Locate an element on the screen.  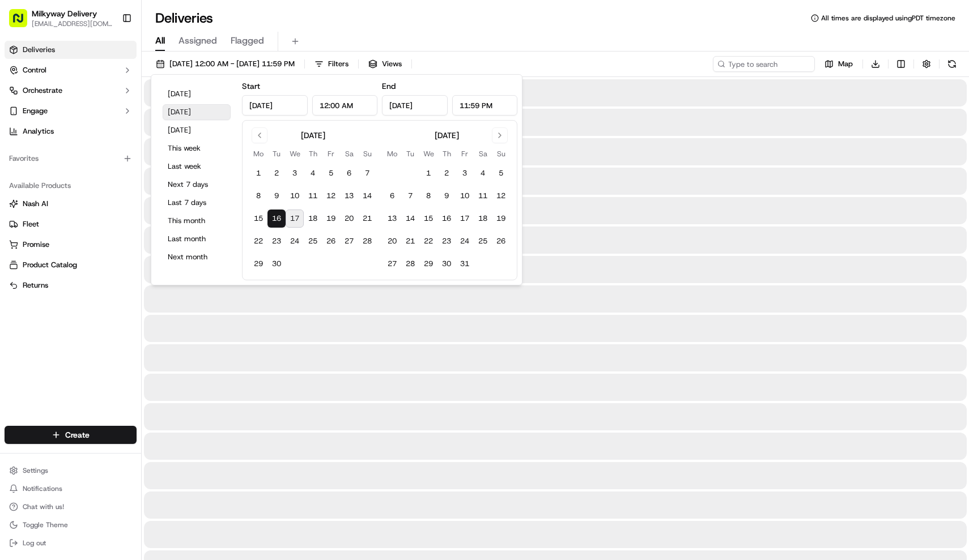
input: Type to search is located at coordinates (764, 64).